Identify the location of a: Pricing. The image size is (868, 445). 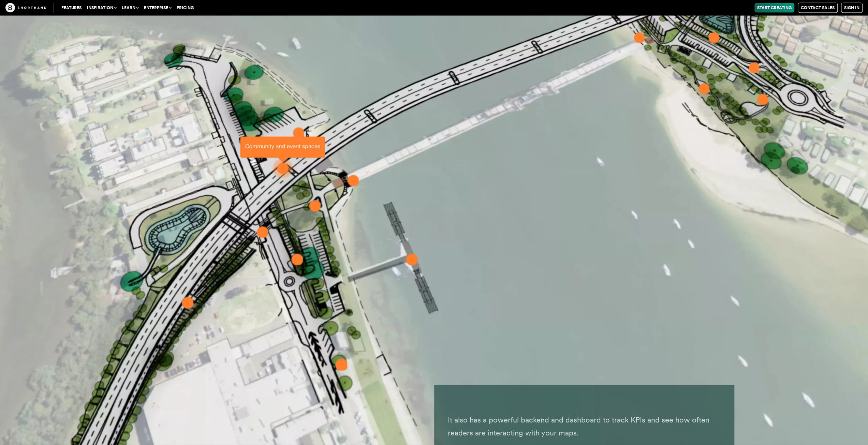
(186, 8).